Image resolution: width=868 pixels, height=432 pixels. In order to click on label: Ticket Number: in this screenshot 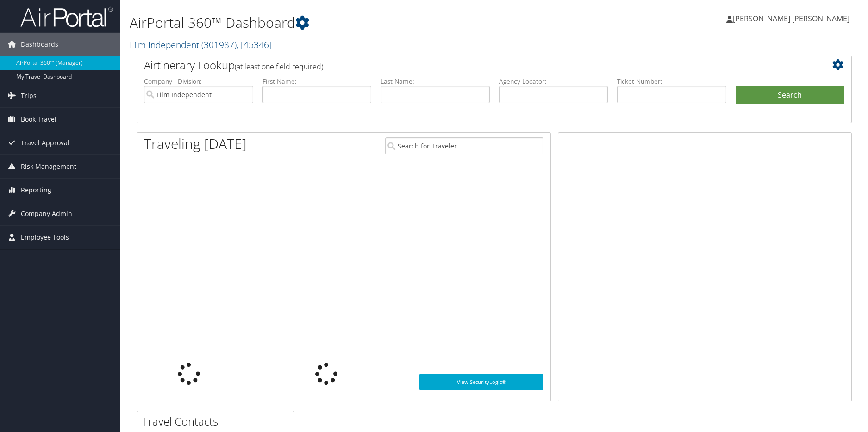, I will do `click(672, 81)`.